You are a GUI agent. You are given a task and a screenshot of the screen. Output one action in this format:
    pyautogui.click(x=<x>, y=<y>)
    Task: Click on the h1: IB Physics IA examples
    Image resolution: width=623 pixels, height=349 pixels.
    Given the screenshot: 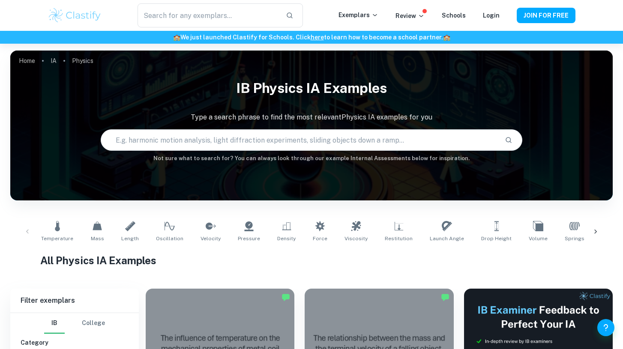 What is the action you would take?
    pyautogui.click(x=312, y=88)
    